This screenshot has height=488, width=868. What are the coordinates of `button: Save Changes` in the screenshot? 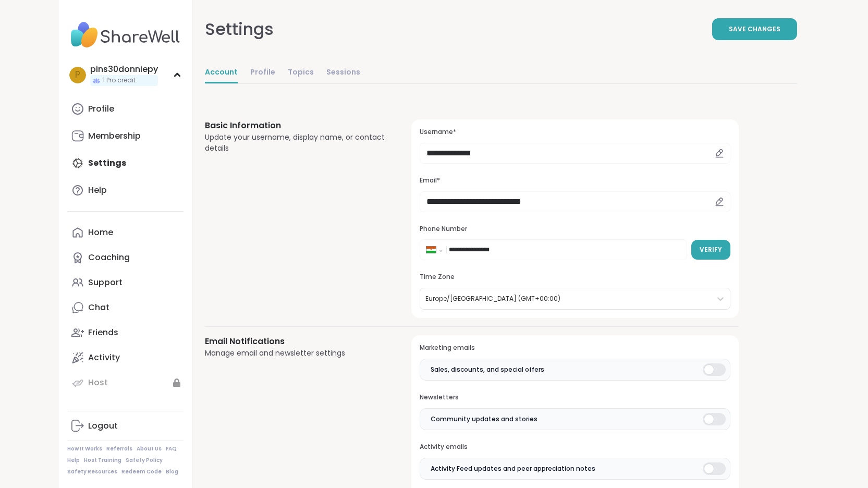 It's located at (755, 29).